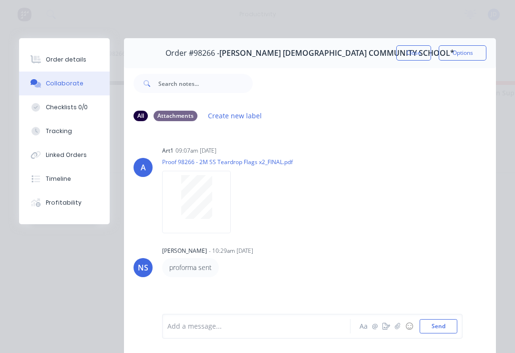  Describe the element at coordinates (414, 53) in the screenshot. I see `button: Close` at that location.